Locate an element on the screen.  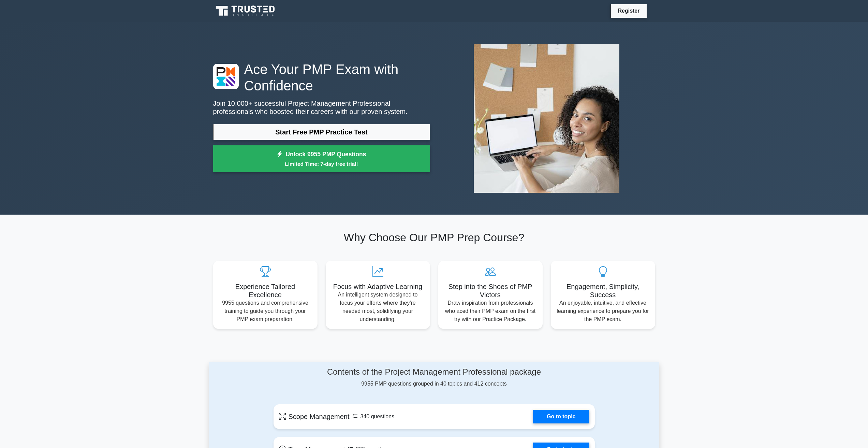
a: Go to topic is located at coordinates (560, 417).